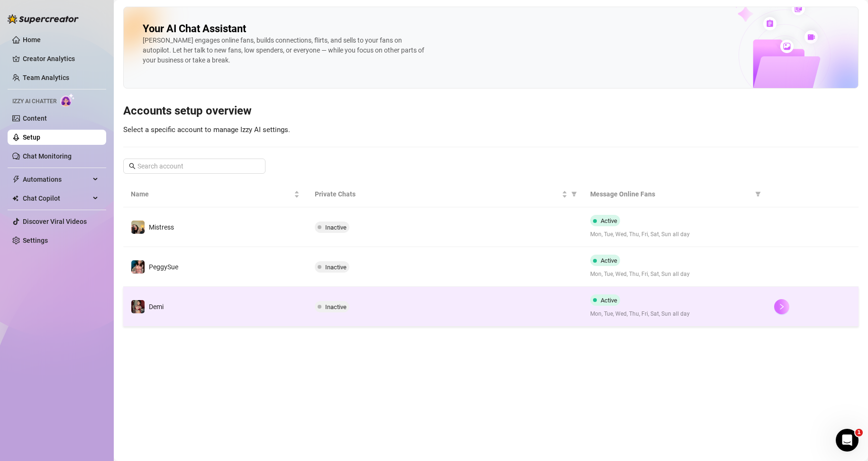 The image size is (868, 461). Describe the element at coordinates (781, 307) in the screenshot. I see `button: right` at that location.